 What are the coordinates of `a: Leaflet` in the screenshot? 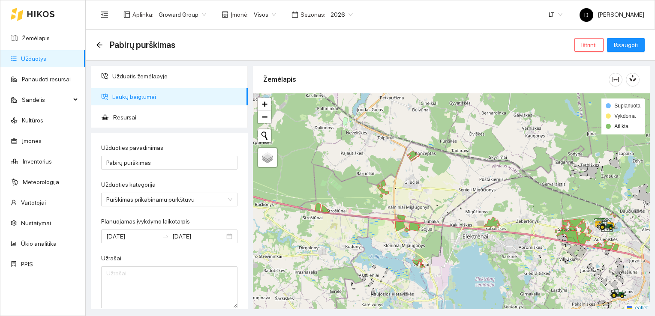 It's located at (638, 308).